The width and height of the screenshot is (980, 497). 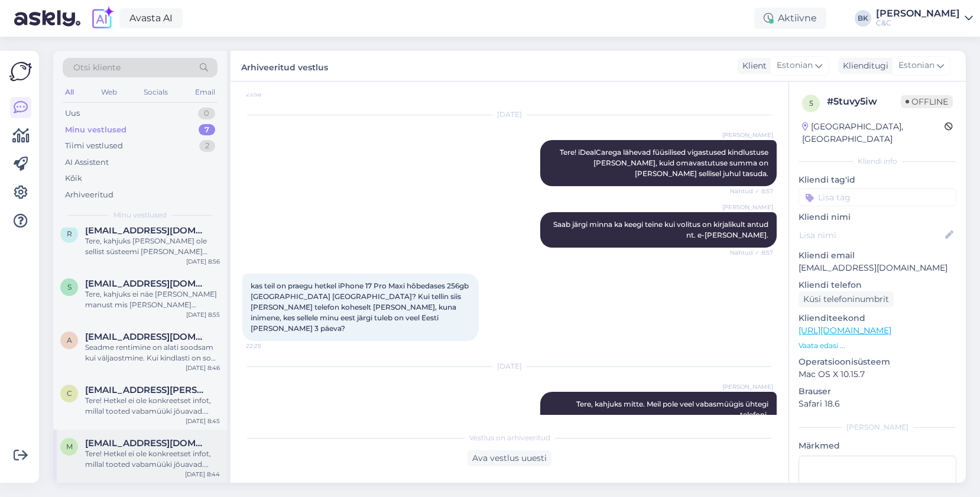 What do you see at coordinates (877, 391) in the screenshot?
I see `p: Brauser` at bounding box center [877, 391].